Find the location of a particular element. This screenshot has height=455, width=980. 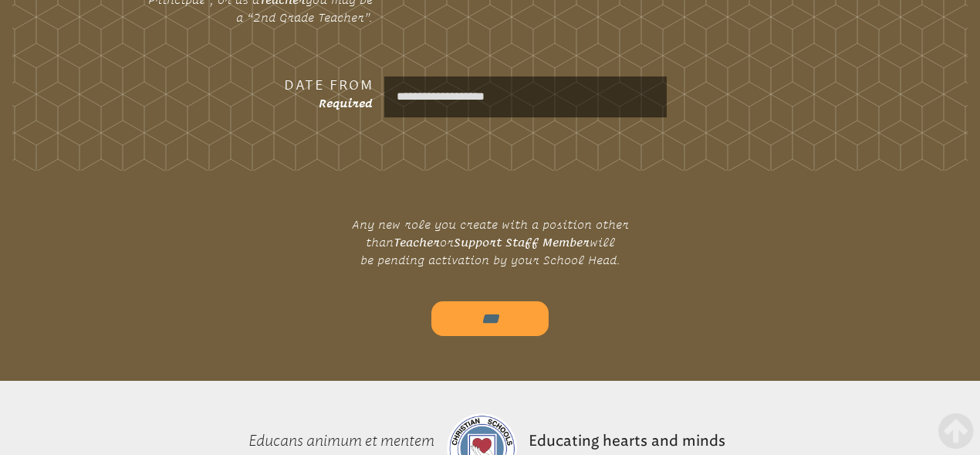

strong: Support Staff Member is located at coordinates (522, 242).